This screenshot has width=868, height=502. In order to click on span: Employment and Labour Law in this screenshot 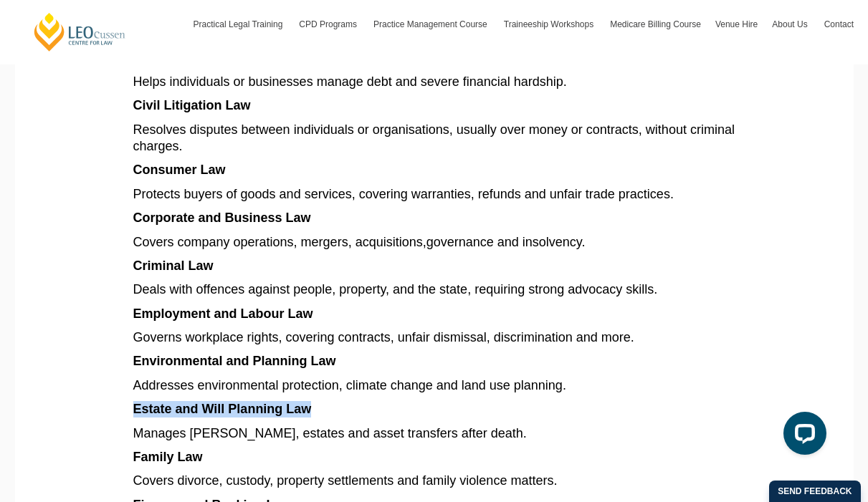, I will do `click(223, 314)`.